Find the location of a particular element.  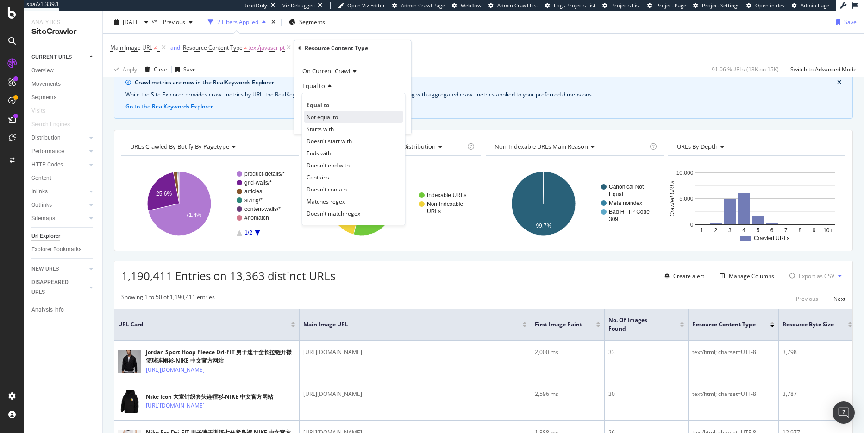

div: Next is located at coordinates (840, 298).